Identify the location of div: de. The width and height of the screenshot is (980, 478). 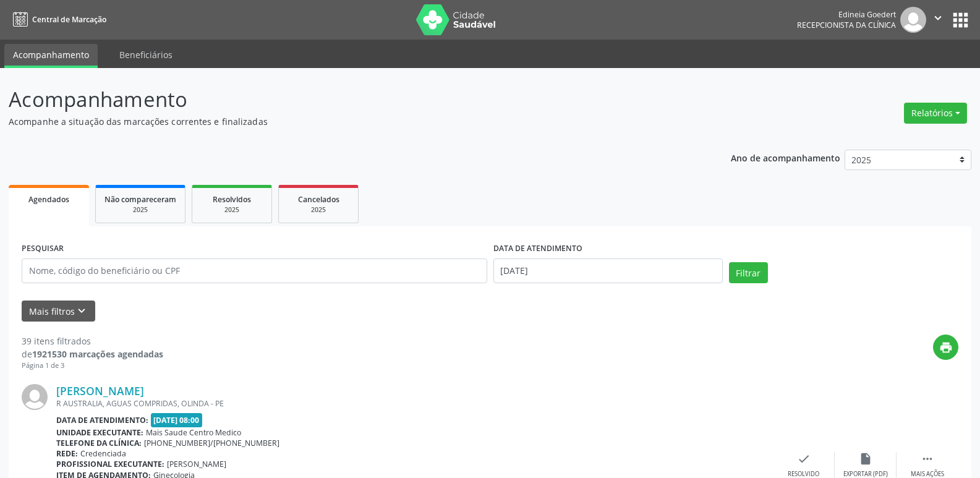
(92, 354).